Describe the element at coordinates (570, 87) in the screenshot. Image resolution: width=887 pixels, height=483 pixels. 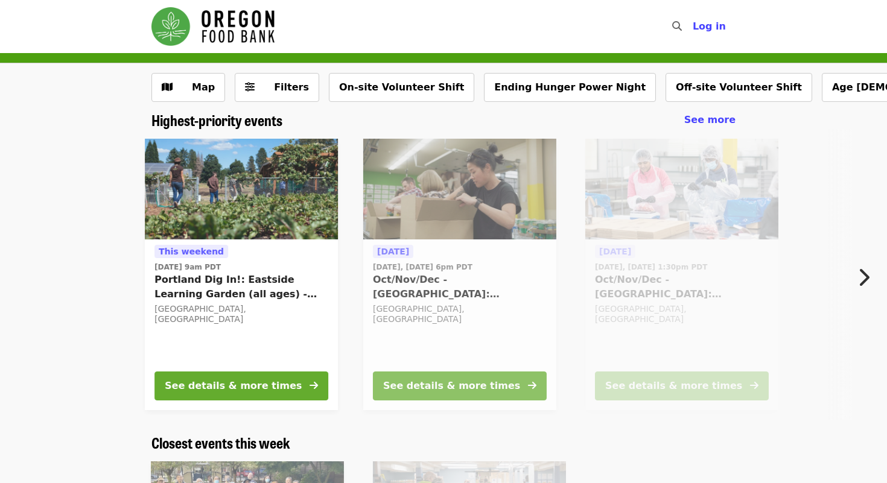
I see `button: Ending Hunger Power Night` at that location.